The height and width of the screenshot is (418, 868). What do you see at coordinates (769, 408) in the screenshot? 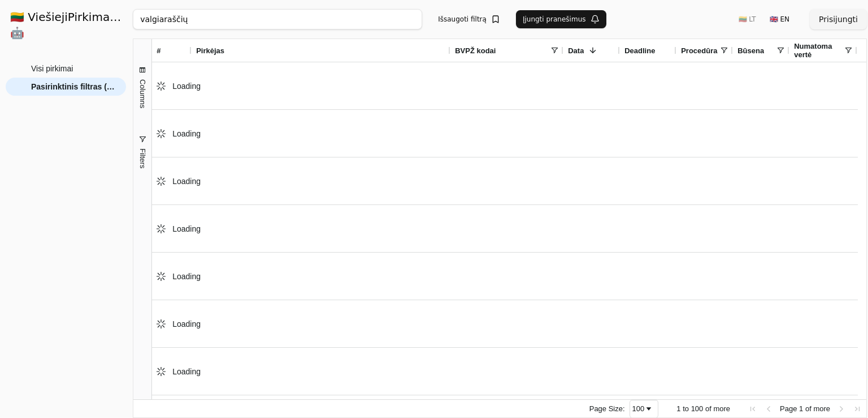
I see `div: Previous Page` at bounding box center [769, 408].